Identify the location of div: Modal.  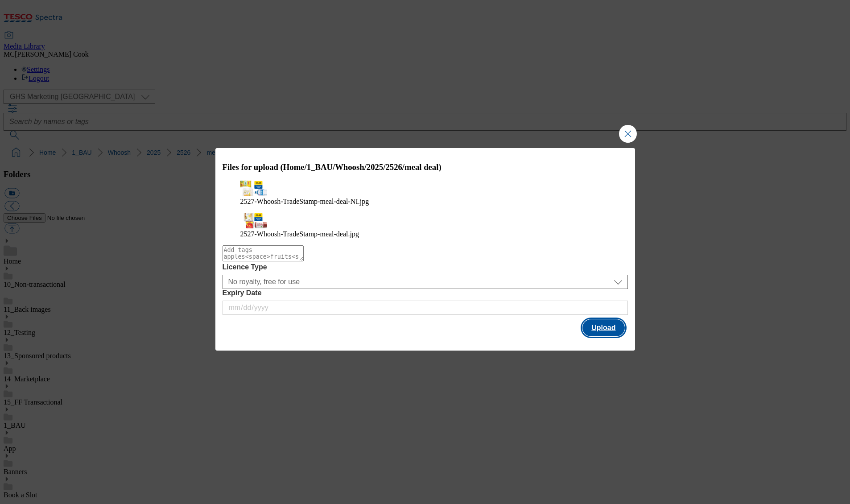
(425, 249).